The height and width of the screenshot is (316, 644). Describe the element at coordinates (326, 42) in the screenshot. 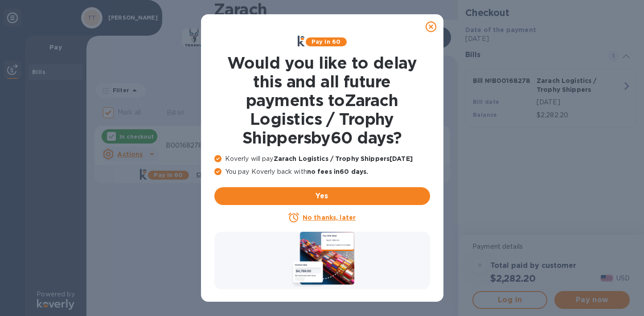

I see `b: Pay in 60` at that location.